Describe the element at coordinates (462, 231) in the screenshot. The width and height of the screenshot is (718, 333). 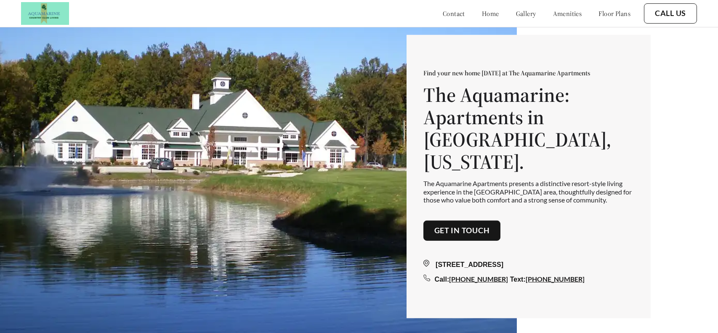
I see `a: Get in touch` at that location.